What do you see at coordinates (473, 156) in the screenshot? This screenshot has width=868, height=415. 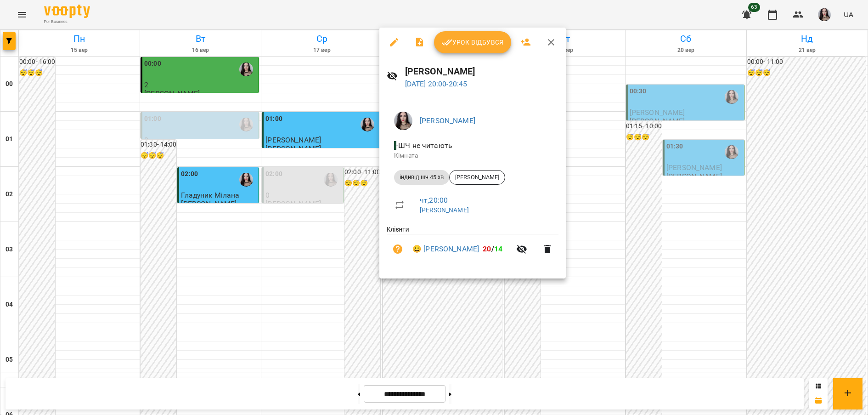 I see `p: Кімната` at bounding box center [473, 156].